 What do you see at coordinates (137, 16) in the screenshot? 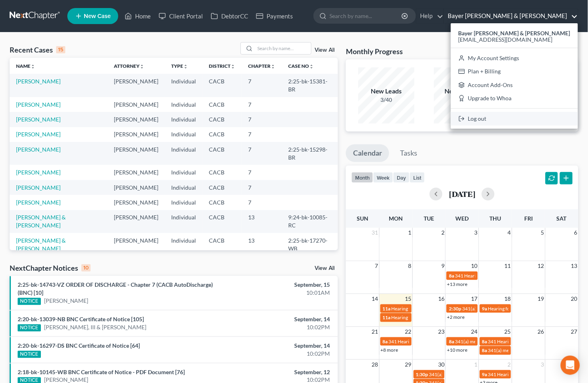
I see `a: Home` at bounding box center [137, 16].